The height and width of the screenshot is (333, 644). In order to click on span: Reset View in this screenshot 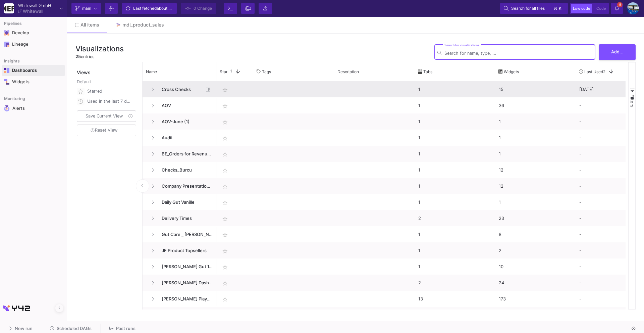, I will do `click(104, 130)`.